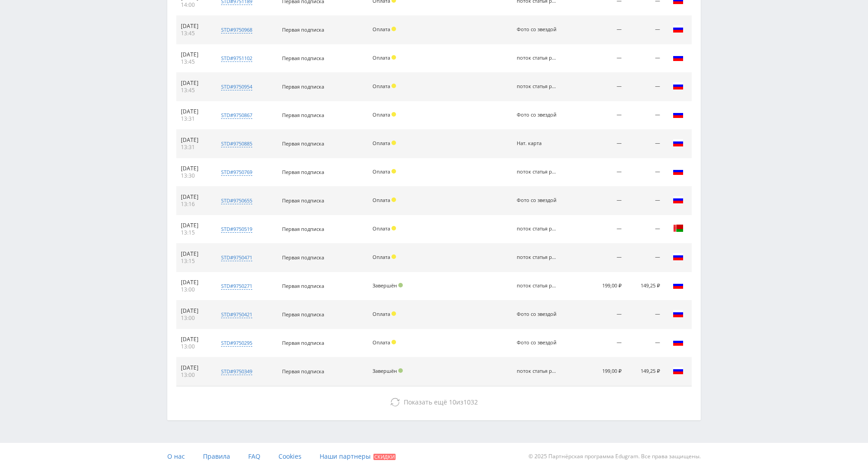  What do you see at coordinates (254, 456) in the screenshot?
I see `span: FAQ` at bounding box center [254, 456].